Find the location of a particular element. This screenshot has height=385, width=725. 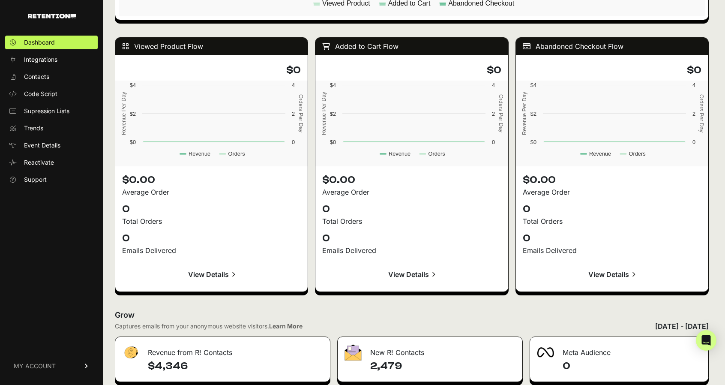

a: Supression Lists is located at coordinates (51, 111).